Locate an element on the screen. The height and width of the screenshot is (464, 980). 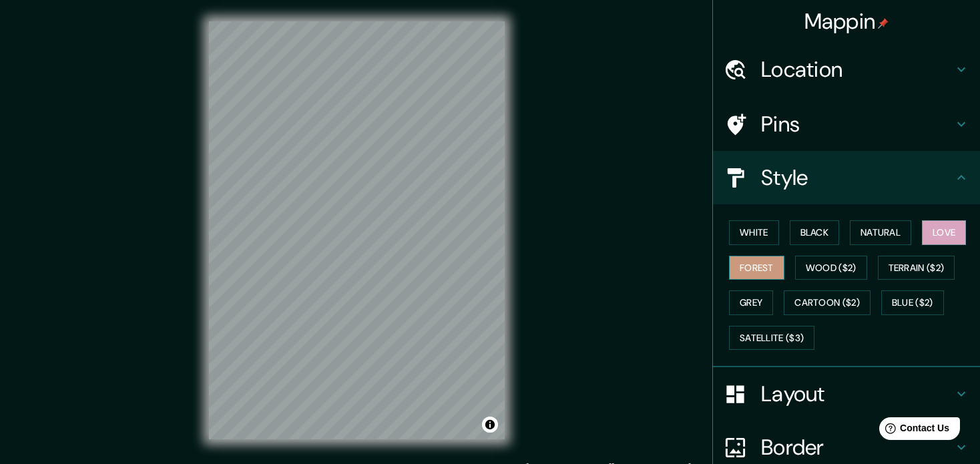
canvas: Map is located at coordinates (357, 231).